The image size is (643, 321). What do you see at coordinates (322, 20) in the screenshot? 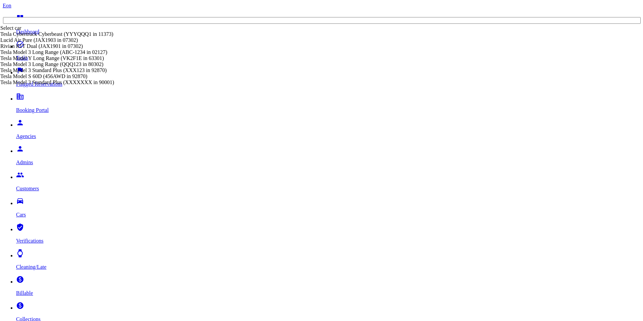
I see `input: Search` at bounding box center [322, 20].